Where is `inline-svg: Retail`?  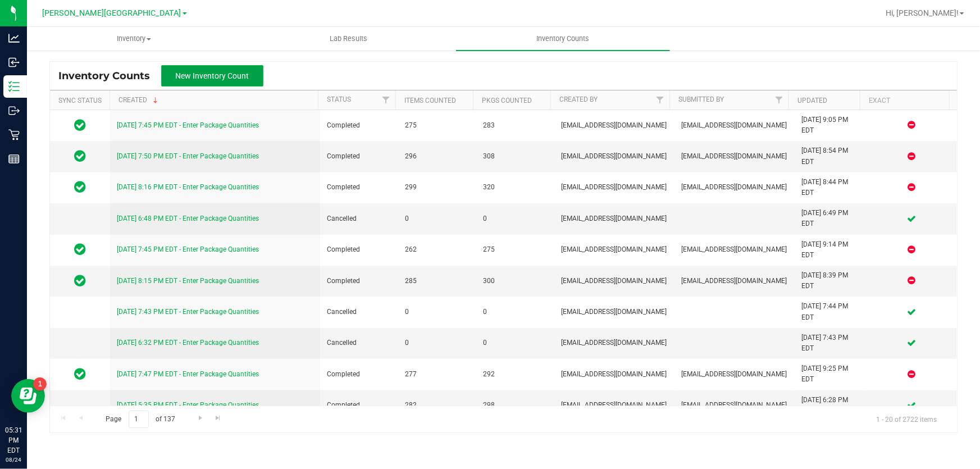
inline-svg: Retail is located at coordinates (14, 135).